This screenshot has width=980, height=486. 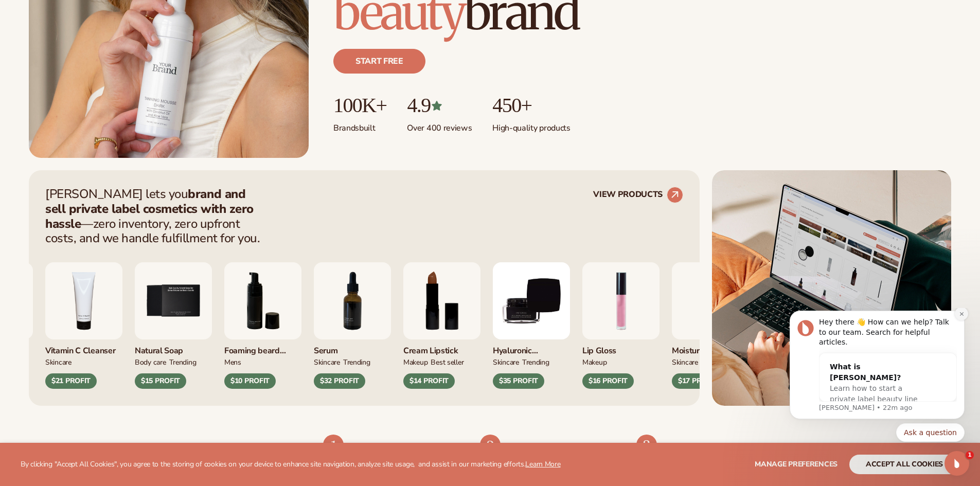 What do you see at coordinates (442, 301) in the screenshot?
I see `img: Luxury cream lipstick.` at bounding box center [442, 301].